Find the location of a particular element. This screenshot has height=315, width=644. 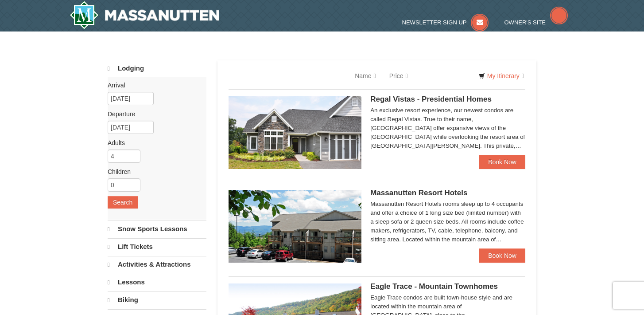

a: Biking is located at coordinates (157, 300).